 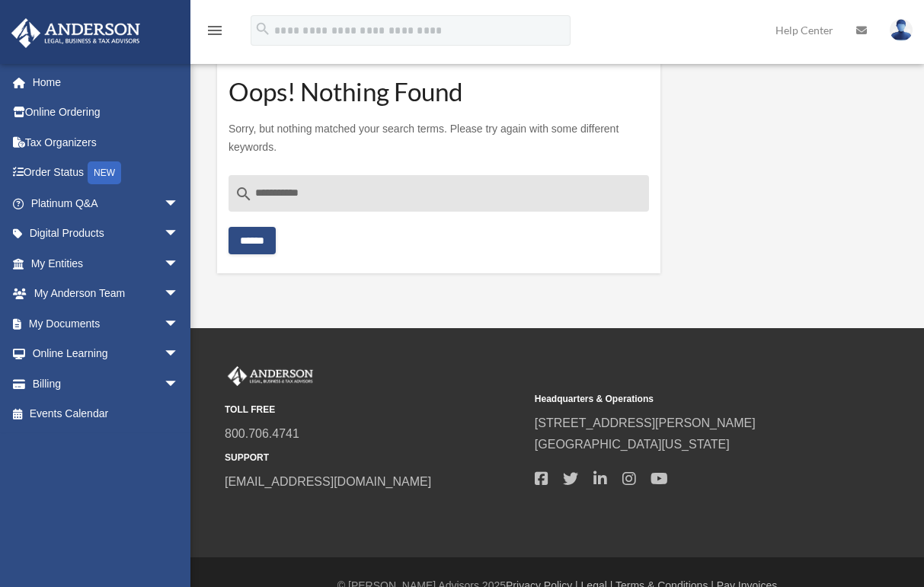 What do you see at coordinates (106, 113) in the screenshot?
I see `a: Online Ordering` at bounding box center [106, 113].